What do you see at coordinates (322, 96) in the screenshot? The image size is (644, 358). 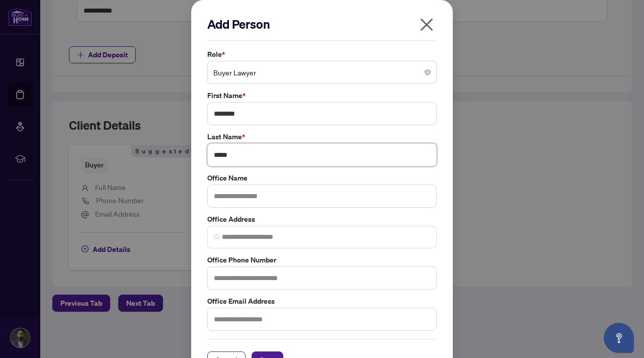 I see `label: First Name` at bounding box center [322, 96].